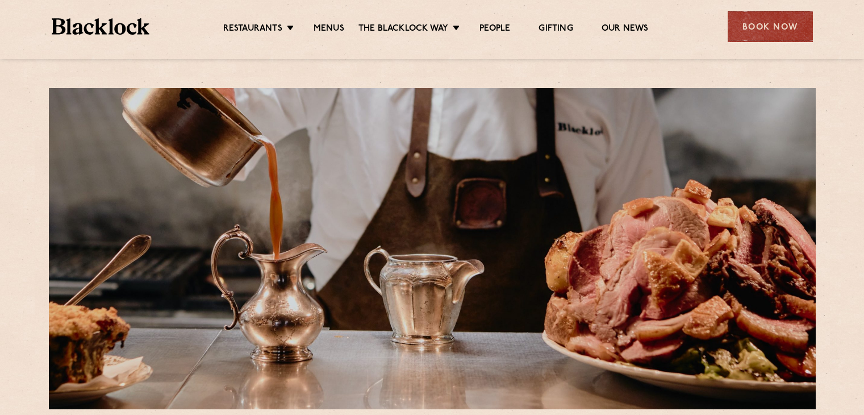 This screenshot has height=415, width=864. I want to click on div: Book Now, so click(770, 26).